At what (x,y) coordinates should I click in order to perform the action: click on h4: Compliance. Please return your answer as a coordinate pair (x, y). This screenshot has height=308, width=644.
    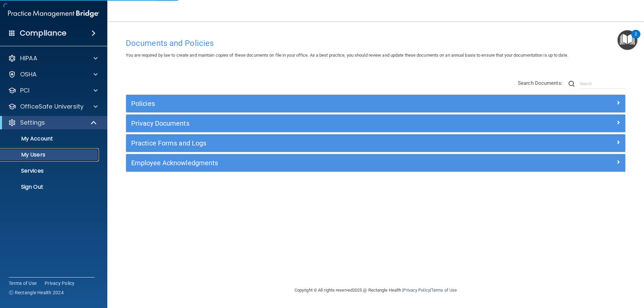
    Looking at the image, I should click on (43, 33).